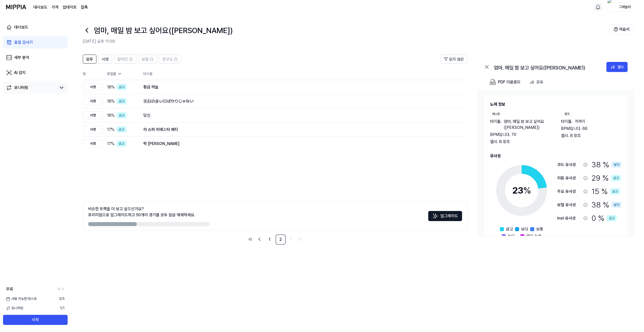  What do you see at coordinates (148, 59) in the screenshot?
I see `button: 보컬` at bounding box center [148, 59].